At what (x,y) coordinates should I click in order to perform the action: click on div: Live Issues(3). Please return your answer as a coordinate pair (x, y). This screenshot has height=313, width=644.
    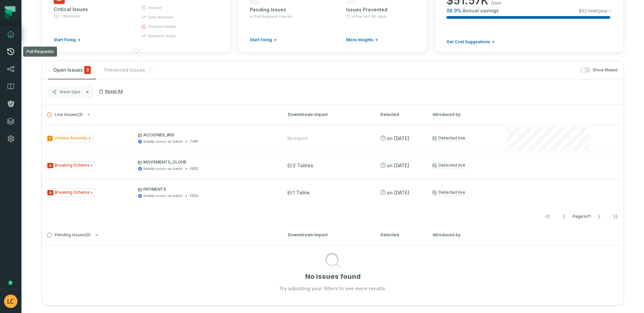
    Looking at the image, I should click on (333, 174).